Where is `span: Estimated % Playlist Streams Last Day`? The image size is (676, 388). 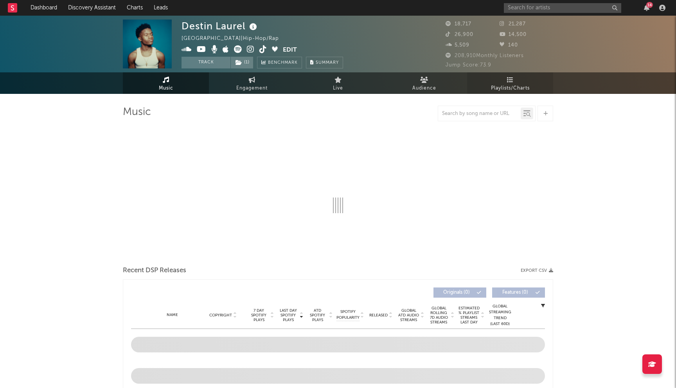 span: Estimated % Playlist Streams Last Day is located at coordinates (469, 315).